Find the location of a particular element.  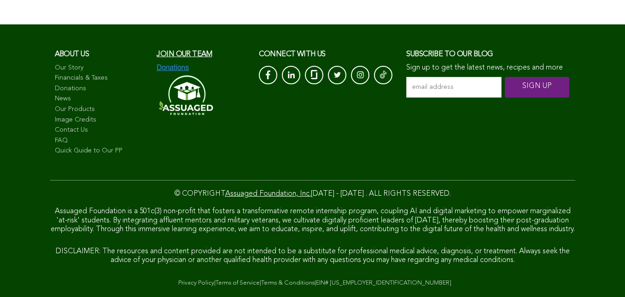

span: Join our team is located at coordinates (184, 54).